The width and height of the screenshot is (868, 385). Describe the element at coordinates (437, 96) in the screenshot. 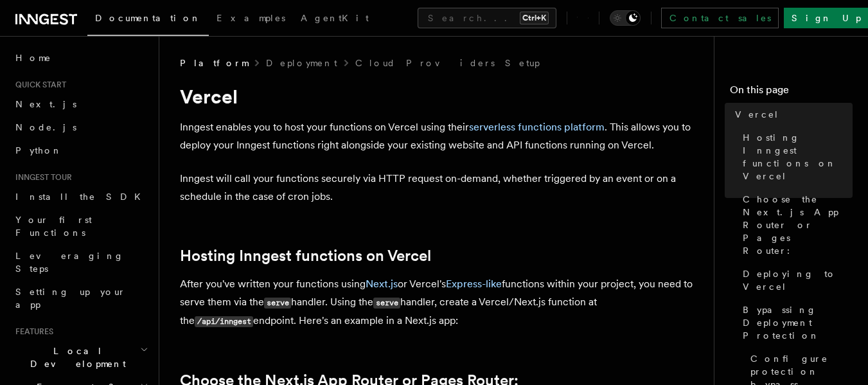

I see `h1: Vercel` at that location.